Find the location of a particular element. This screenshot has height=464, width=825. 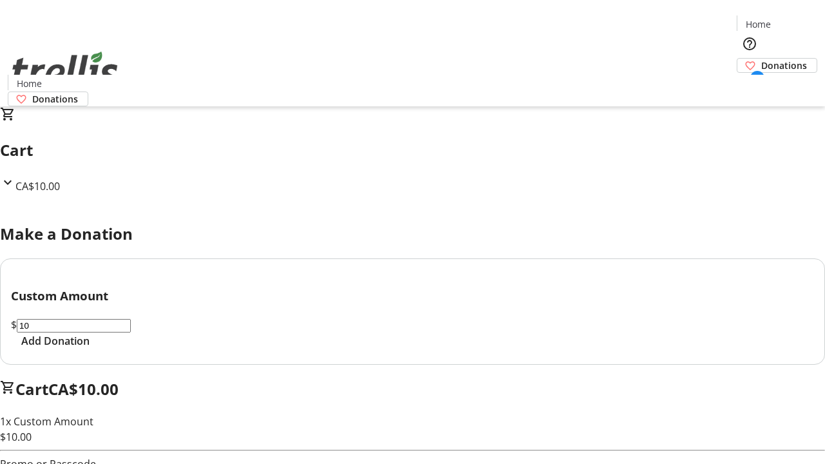

span: Add Donation is located at coordinates (55, 341).